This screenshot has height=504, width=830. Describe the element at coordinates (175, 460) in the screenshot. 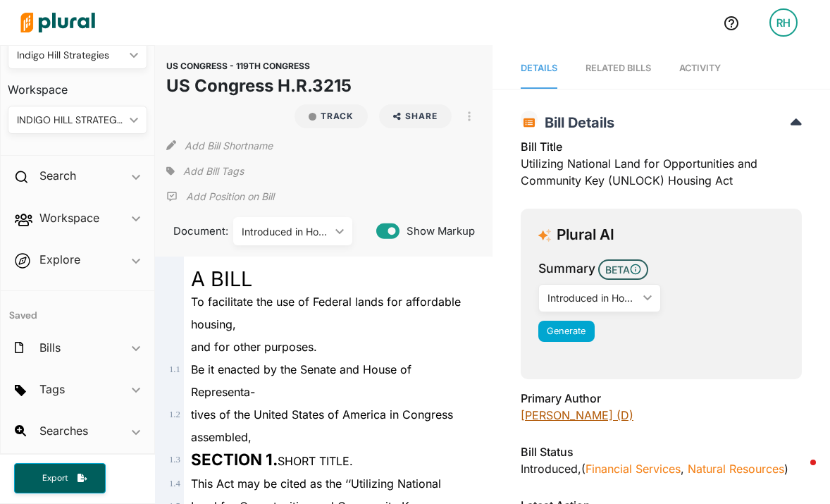

I see `span: 1 . 3` at that location.